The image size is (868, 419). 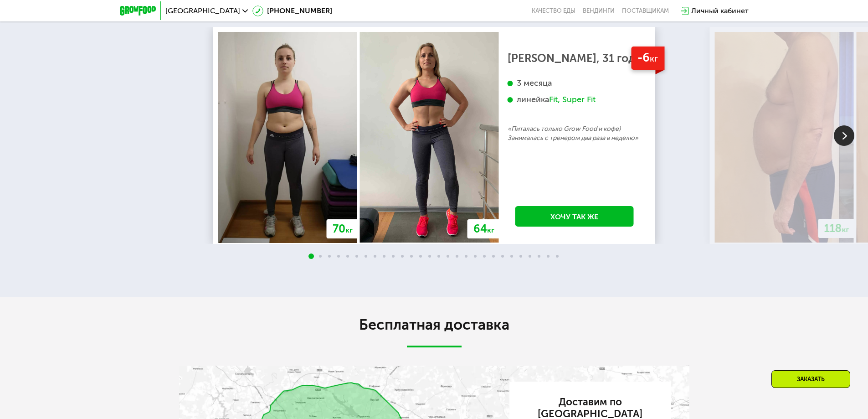 I want to click on img: Slide right, so click(x=843, y=136).